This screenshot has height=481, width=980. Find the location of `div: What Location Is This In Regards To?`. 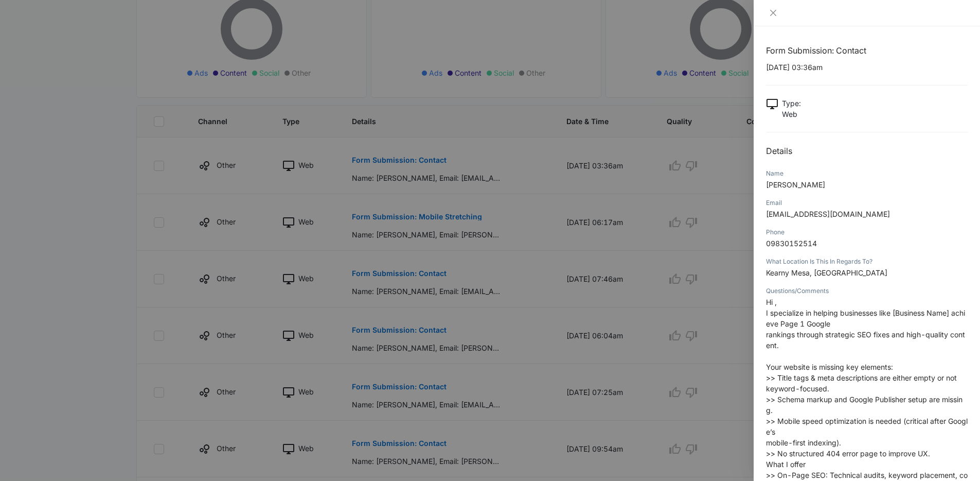

div: What Location Is This In Regards To? is located at coordinates (867, 261).